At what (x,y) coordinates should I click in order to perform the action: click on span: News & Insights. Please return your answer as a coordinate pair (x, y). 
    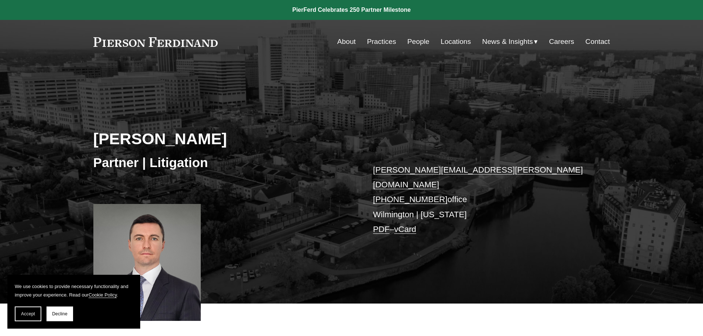
    Looking at the image, I should click on (508, 42).